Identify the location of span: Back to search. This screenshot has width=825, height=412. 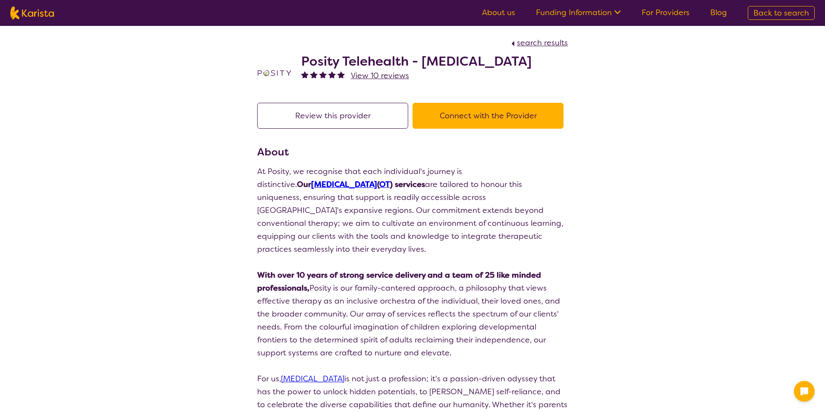
(781, 13).